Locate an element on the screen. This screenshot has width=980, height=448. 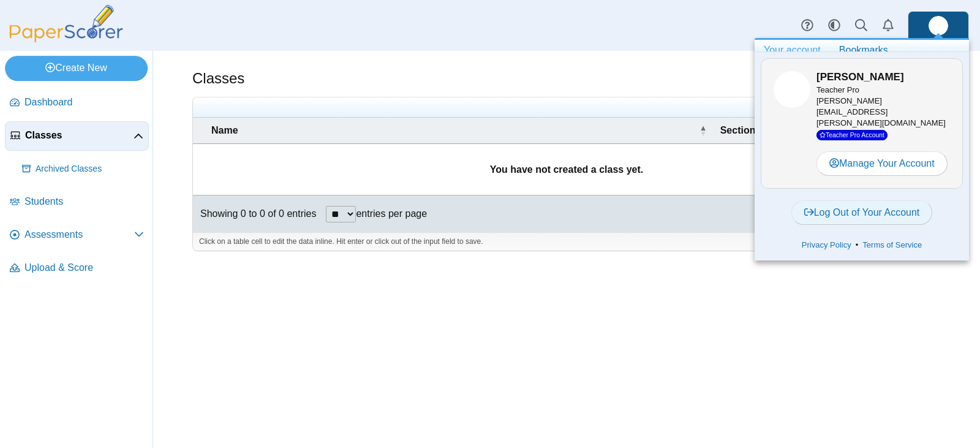
label: entries per page is located at coordinates (392, 213).